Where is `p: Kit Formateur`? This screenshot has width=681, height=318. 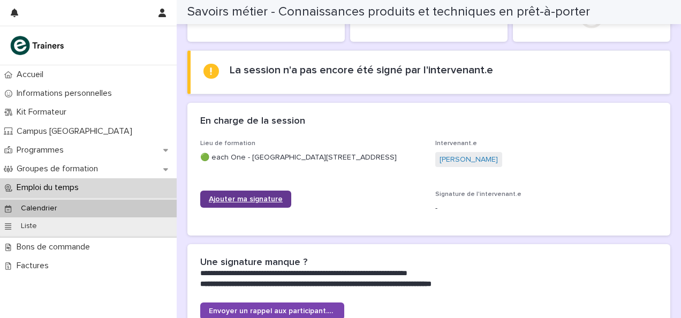 p: Kit Formateur is located at coordinates (43, 112).